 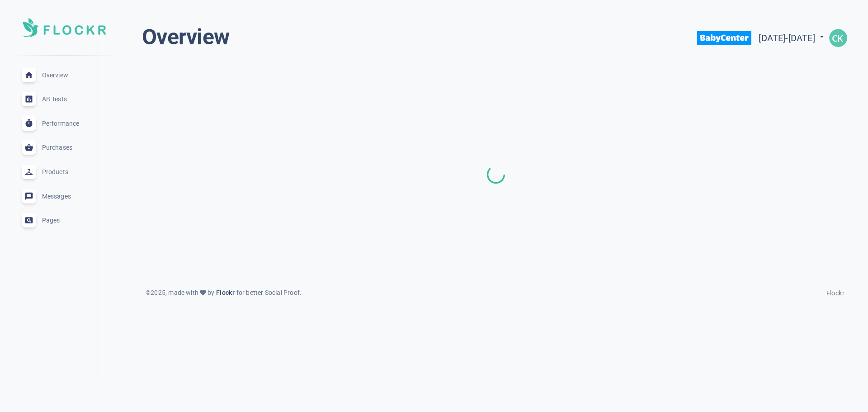 What do you see at coordinates (64, 124) in the screenshot?
I see `a: Performance` at bounding box center [64, 124].